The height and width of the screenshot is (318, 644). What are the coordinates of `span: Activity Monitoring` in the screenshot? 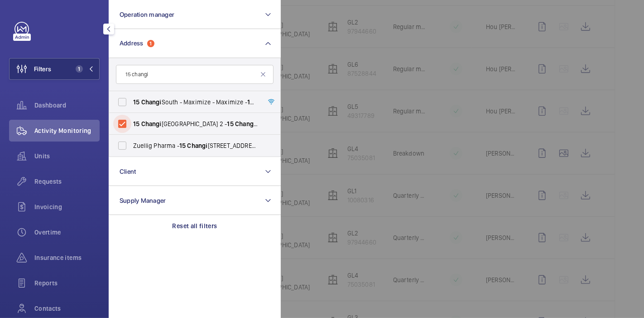 It's located at (67, 131).